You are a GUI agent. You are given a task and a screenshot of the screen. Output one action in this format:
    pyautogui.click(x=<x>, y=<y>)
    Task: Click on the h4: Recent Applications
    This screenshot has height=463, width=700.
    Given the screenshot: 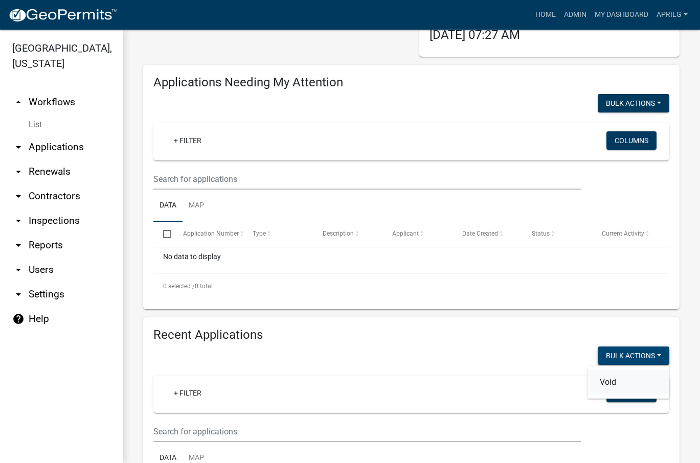 What is the action you would take?
    pyautogui.click(x=411, y=335)
    